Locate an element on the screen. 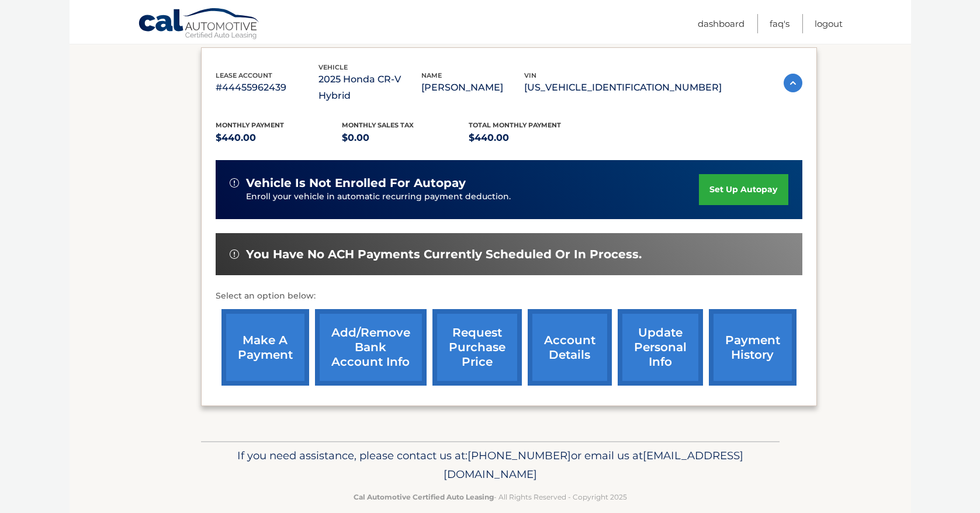 This screenshot has height=513, width=980. p: Select an option below: is located at coordinates (509, 296).